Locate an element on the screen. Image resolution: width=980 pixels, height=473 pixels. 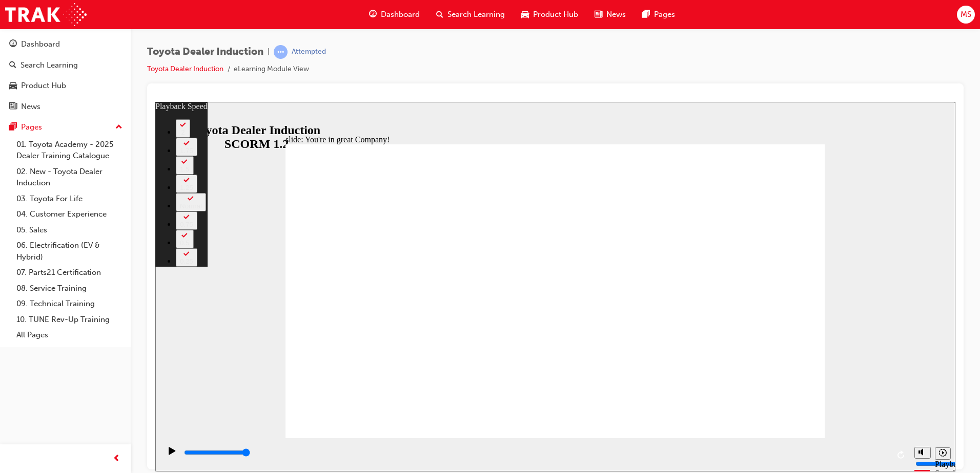
span: learningRecordVerb_ATTEMPT-icon is located at coordinates (280, 52).